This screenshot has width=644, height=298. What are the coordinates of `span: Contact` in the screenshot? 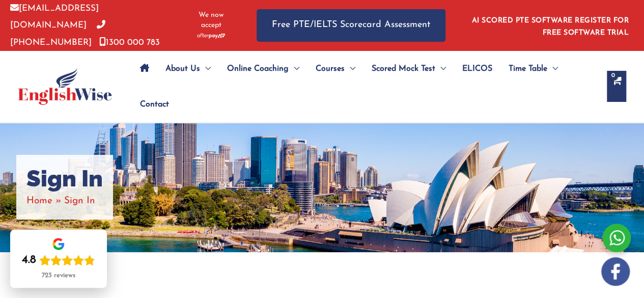 It's located at (154, 104).